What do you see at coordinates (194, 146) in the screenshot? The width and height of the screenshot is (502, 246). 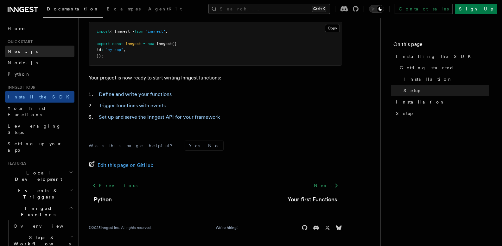 I see `button: Yes` at bounding box center [194, 146].